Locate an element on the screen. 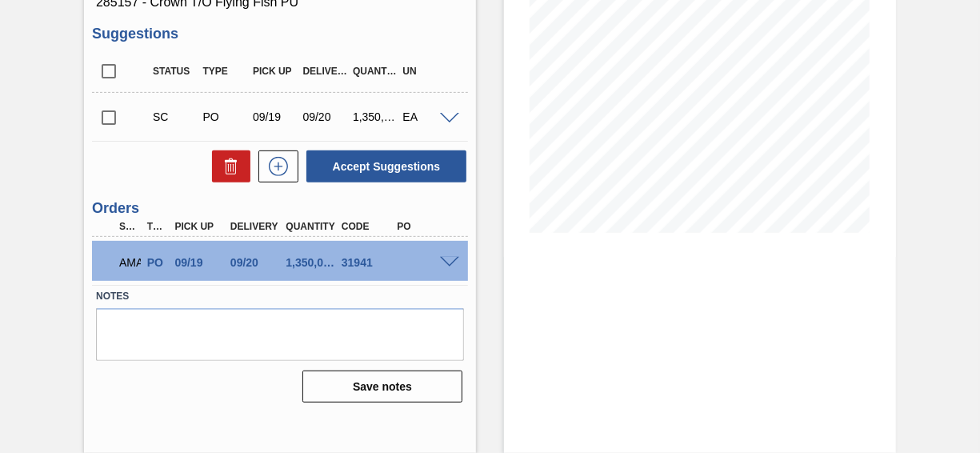 The height and width of the screenshot is (453, 980). div: New suggestion is located at coordinates (275, 167).